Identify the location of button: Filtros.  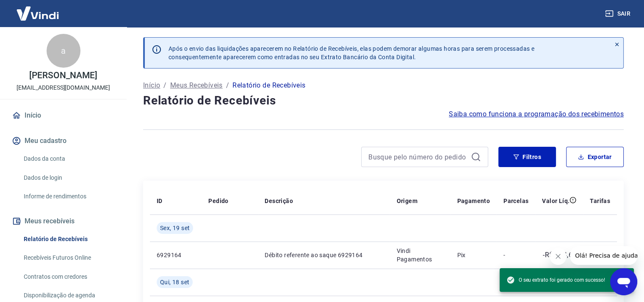
(527, 157).